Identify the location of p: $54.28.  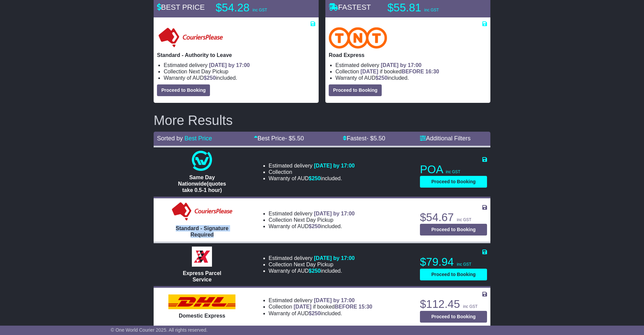
(257, 8).